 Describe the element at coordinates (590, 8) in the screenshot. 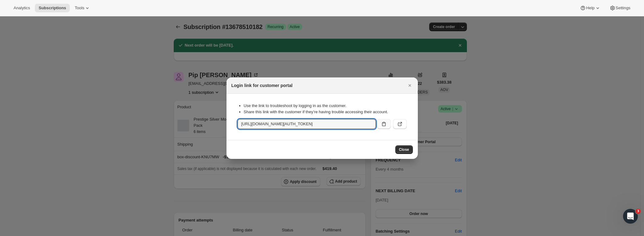

I see `span: Help` at that location.